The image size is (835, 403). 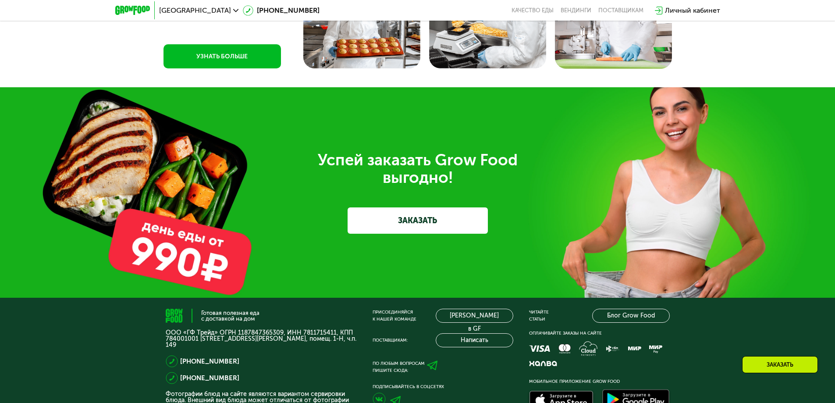 What do you see at coordinates (600, 333) in the screenshot?
I see `div: Оплачивайте заказы на сайте` at bounding box center [600, 333].